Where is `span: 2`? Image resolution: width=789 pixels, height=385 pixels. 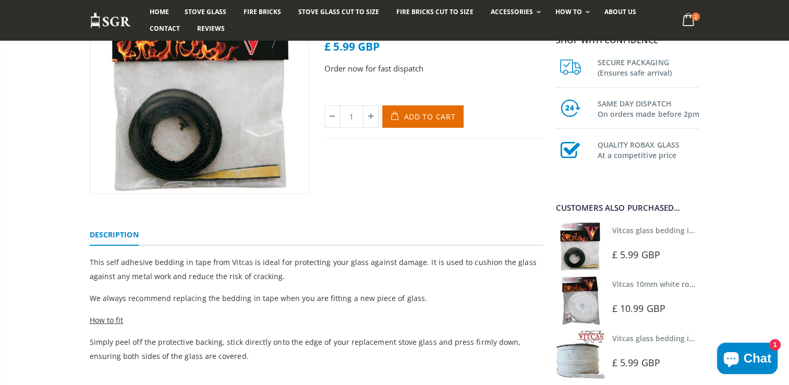
span: 2 is located at coordinates (696, 17).